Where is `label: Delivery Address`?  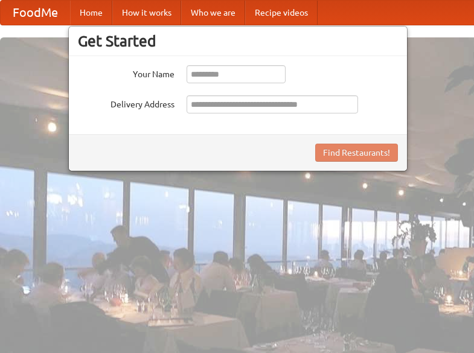 label: Delivery Address is located at coordinates (126, 103).